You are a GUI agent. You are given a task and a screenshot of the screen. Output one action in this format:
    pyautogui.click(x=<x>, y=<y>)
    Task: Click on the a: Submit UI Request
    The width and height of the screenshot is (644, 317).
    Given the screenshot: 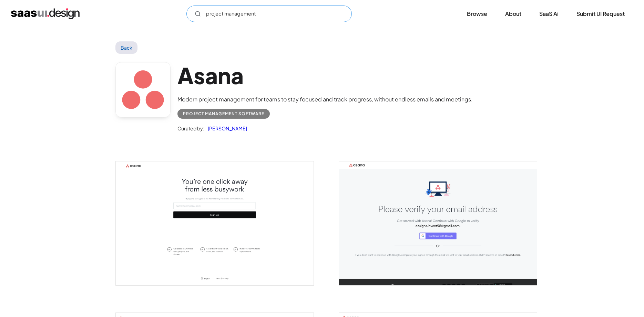 What is the action you would take?
    pyautogui.click(x=601, y=14)
    